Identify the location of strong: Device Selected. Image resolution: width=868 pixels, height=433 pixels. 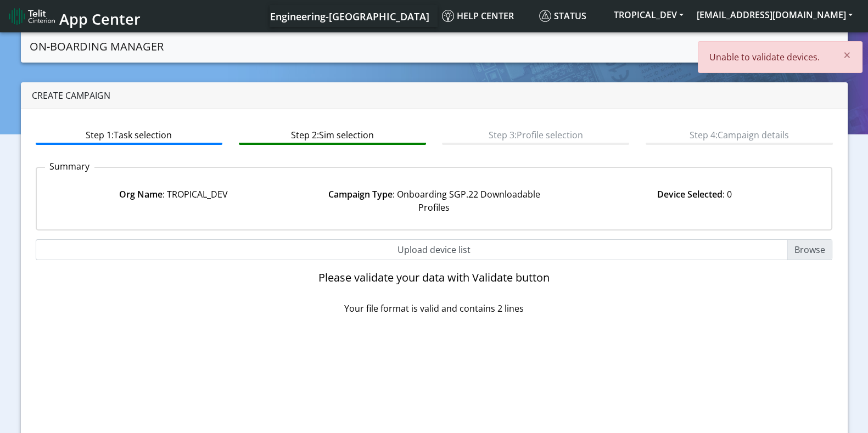
(690, 194).